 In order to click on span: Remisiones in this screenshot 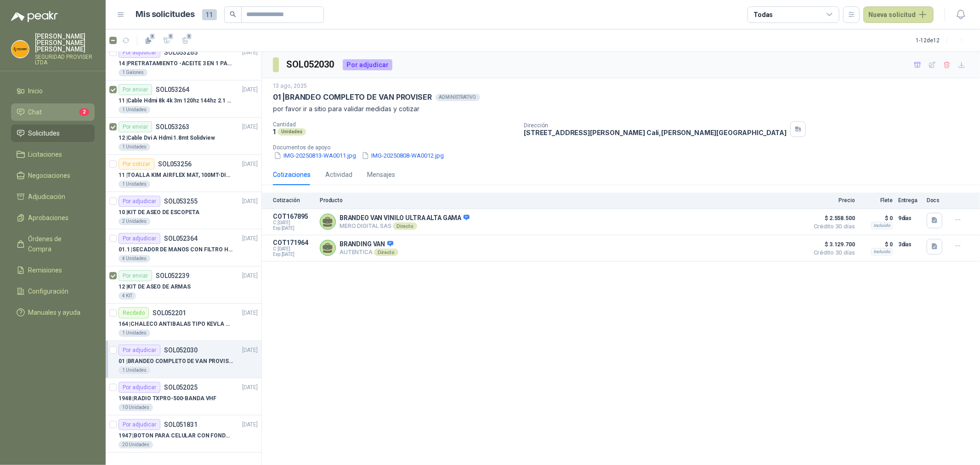, I will do `click(45, 270)`.